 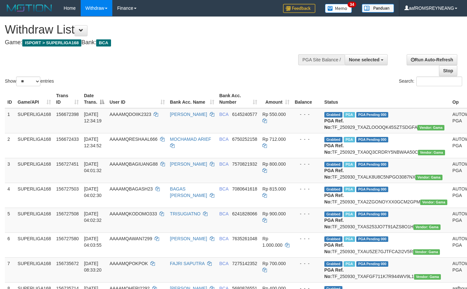 What do you see at coordinates (307, 99) in the screenshot?
I see `th: Balance` at bounding box center [307, 99].